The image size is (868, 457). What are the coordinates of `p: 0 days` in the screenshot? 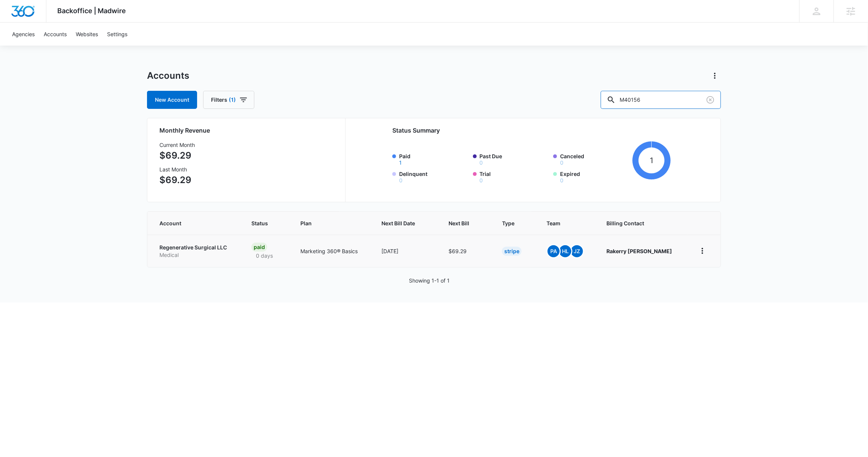 It's located at (264, 256).